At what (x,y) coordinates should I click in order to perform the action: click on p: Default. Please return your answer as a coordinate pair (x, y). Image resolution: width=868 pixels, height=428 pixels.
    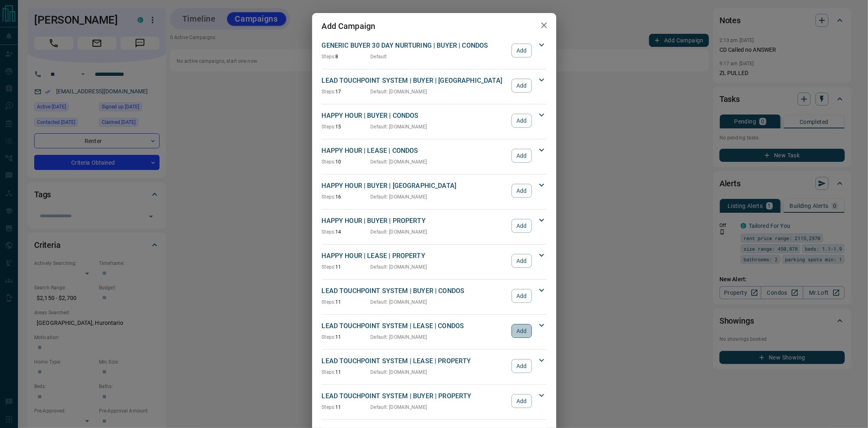
    Looking at the image, I should click on (379, 57).